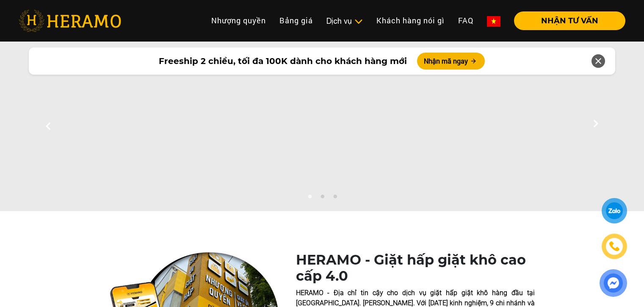  What do you see at coordinates (566, 21) in the screenshot?
I see `a: NHẬN TƯ VẤN` at bounding box center [566, 21].